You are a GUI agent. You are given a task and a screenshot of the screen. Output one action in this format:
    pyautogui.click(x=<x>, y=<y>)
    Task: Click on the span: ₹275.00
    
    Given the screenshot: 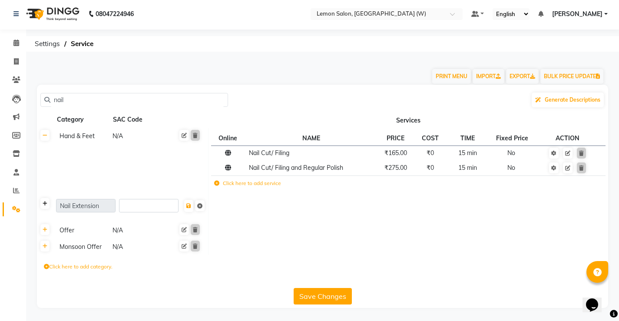 What is the action you would take?
    pyautogui.click(x=396, y=168)
    